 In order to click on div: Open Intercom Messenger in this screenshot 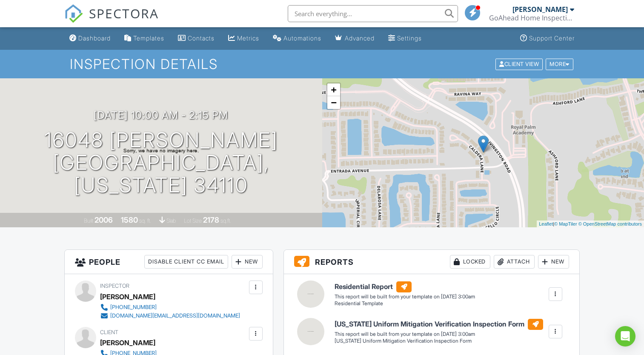, I will do `click(625, 336)`.